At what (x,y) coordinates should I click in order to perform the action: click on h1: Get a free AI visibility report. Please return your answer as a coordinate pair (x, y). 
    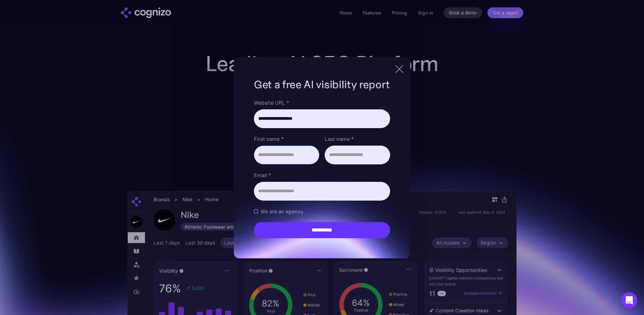
    Looking at the image, I should click on (322, 85).